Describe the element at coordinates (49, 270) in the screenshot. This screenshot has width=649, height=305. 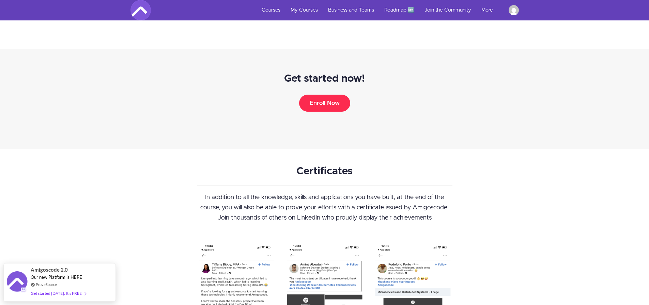
I see `span: Amigoscode 2.0` at that location.